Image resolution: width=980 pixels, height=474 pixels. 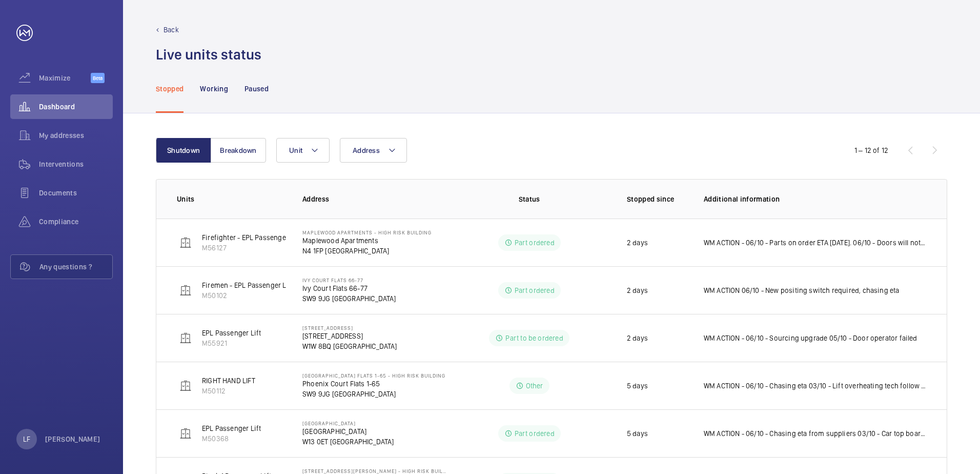 What do you see at coordinates (65, 78) in the screenshot?
I see `span: Maximize` at bounding box center [65, 78].